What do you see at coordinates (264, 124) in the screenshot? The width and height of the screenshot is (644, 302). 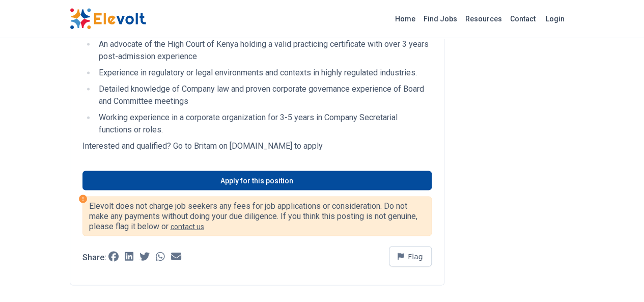 I see `li: Working experience in a corporate organization for 3-5 years in Company Secretarial functions or ...` at bounding box center [264, 124].